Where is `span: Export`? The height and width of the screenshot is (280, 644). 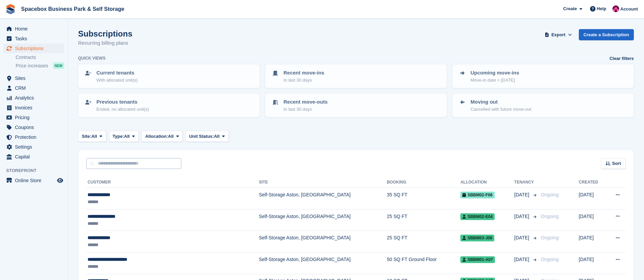
span: Export is located at coordinates (558, 35).